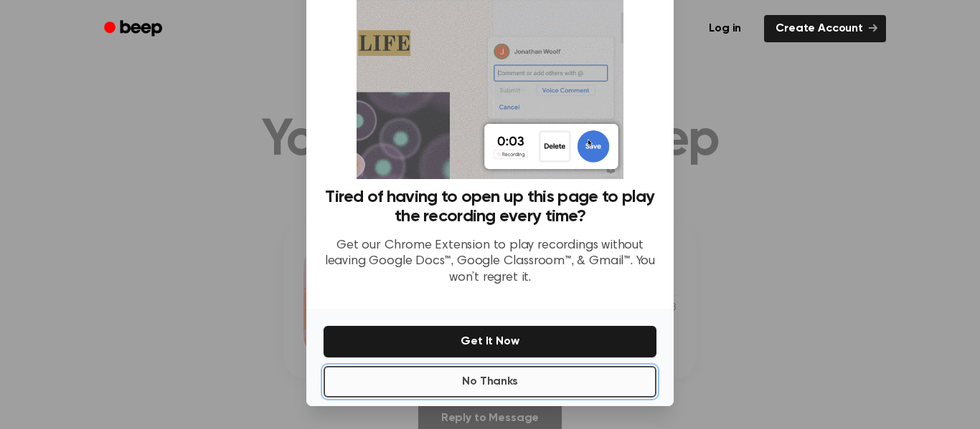 The image size is (980, 429). I want to click on button: No Thanks, so click(490, 382).